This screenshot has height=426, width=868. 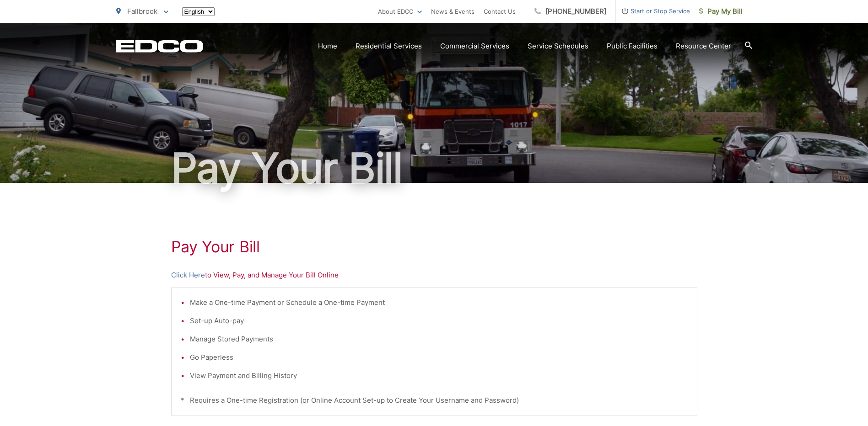 I want to click on li: Make a One-time Payment or Schedule a One-time Payment, so click(x=439, y=303).